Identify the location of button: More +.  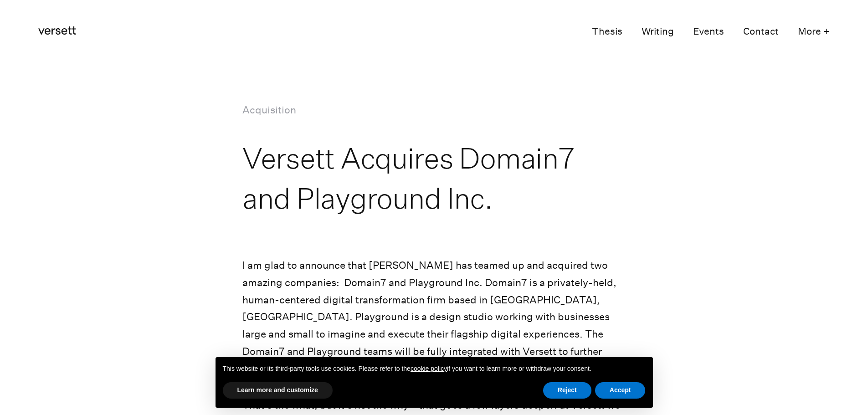
(813, 32).